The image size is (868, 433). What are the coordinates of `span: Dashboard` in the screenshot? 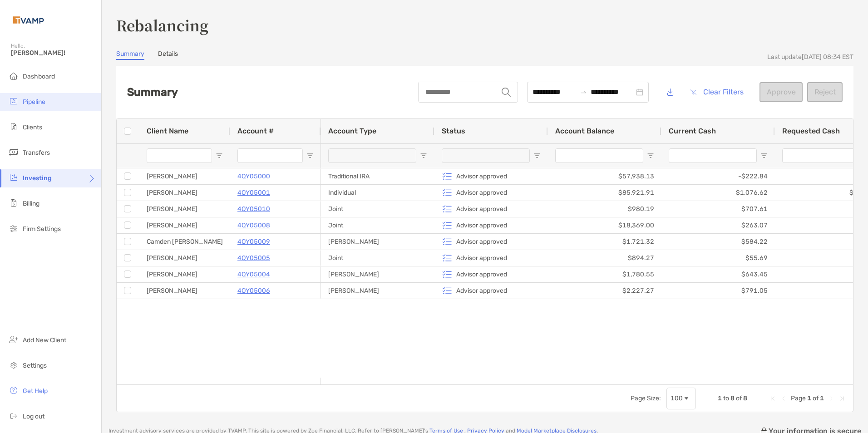 It's located at (39, 76).